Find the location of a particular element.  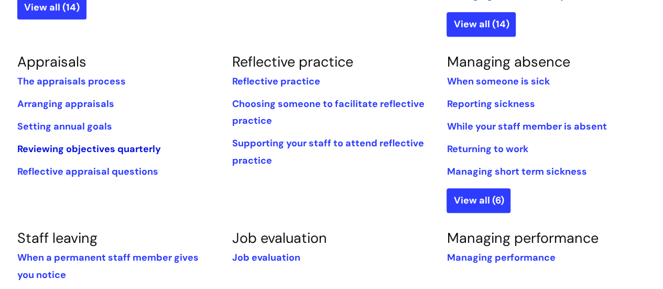

a: While‌ ‌your‌ ‌staff‌ ‌member‌ ‌is‌ ‌absent‌ is located at coordinates (526, 126).